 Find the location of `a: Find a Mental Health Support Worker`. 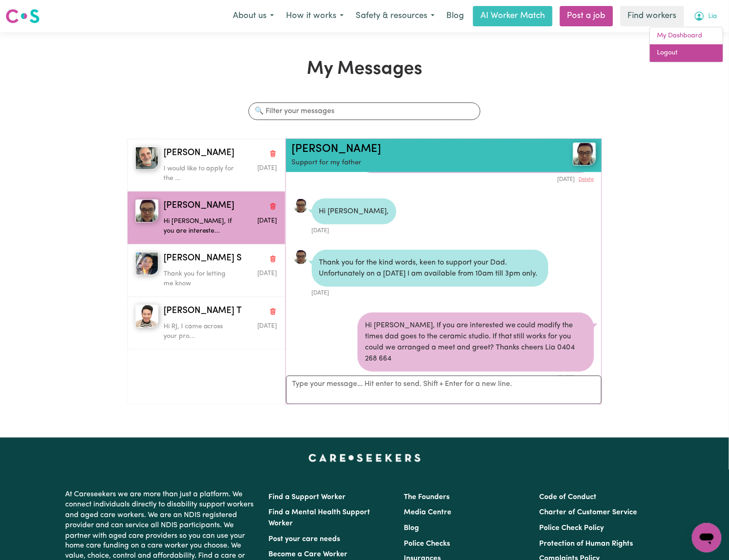

a: Find a Mental Health Support Worker is located at coordinates (319, 518).